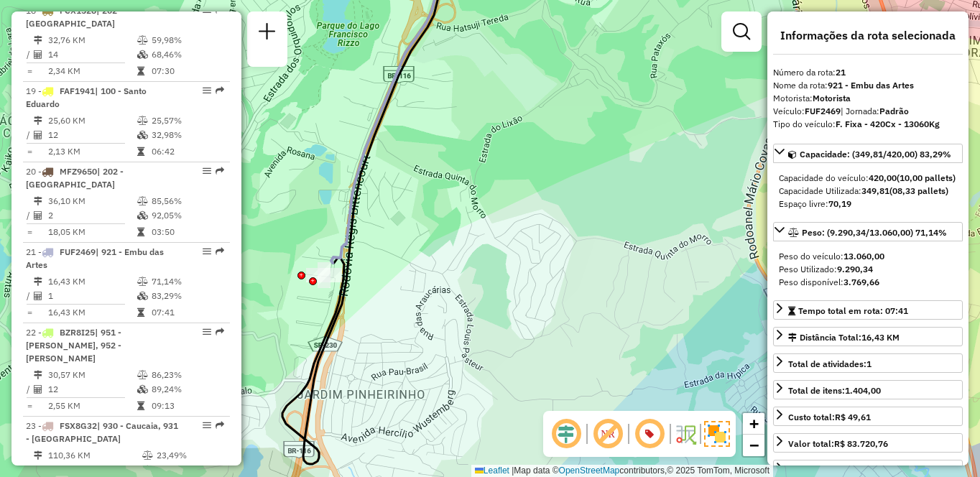 The width and height of the screenshot is (980, 477). Describe the element at coordinates (868, 283) in the screenshot. I see `div: Peso disponível:` at that location.